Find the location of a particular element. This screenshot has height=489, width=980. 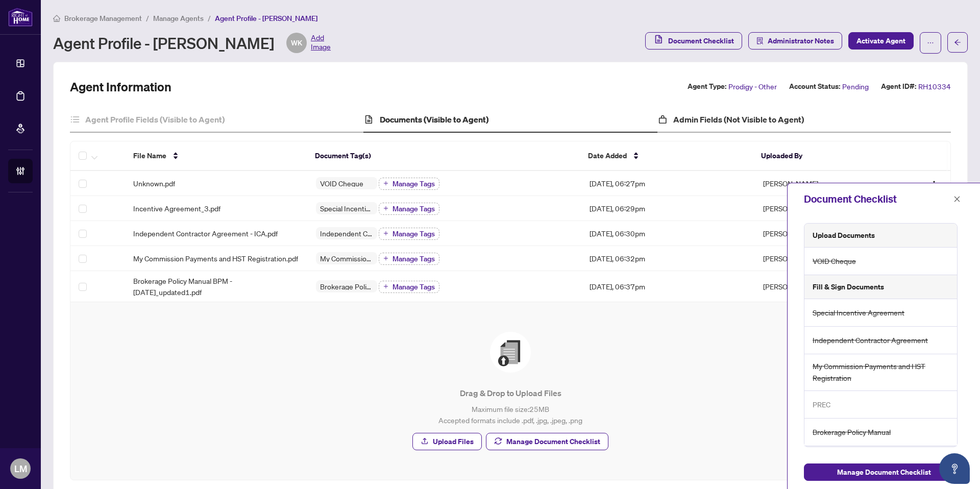

span: File Name is located at coordinates (149, 156).